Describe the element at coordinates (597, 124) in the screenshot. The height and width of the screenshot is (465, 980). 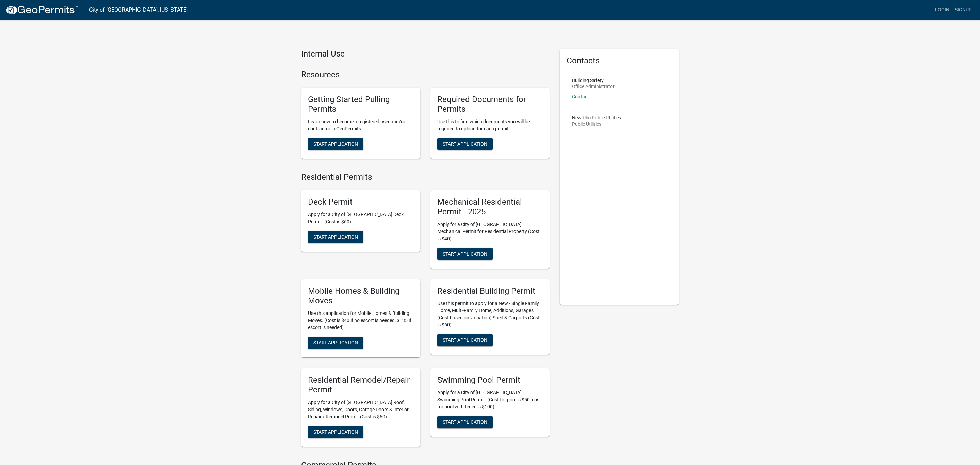
I see `p: Public Utilities` at that location.